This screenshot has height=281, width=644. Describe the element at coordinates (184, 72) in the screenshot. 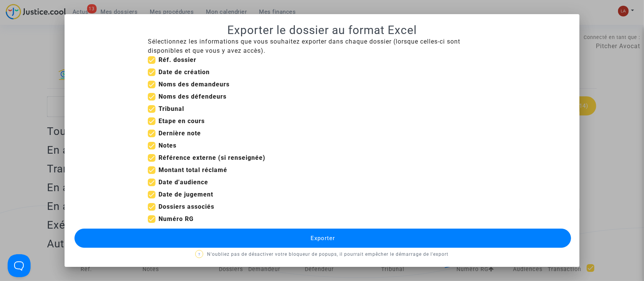

I see `b: Date de création` at that location.